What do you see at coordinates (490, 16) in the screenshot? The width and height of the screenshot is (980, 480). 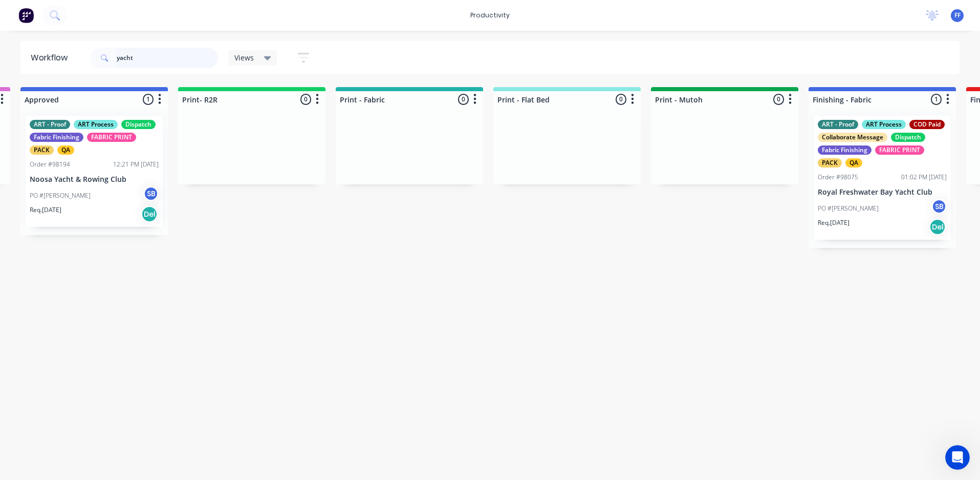 I see `div: productivity` at bounding box center [490, 16].